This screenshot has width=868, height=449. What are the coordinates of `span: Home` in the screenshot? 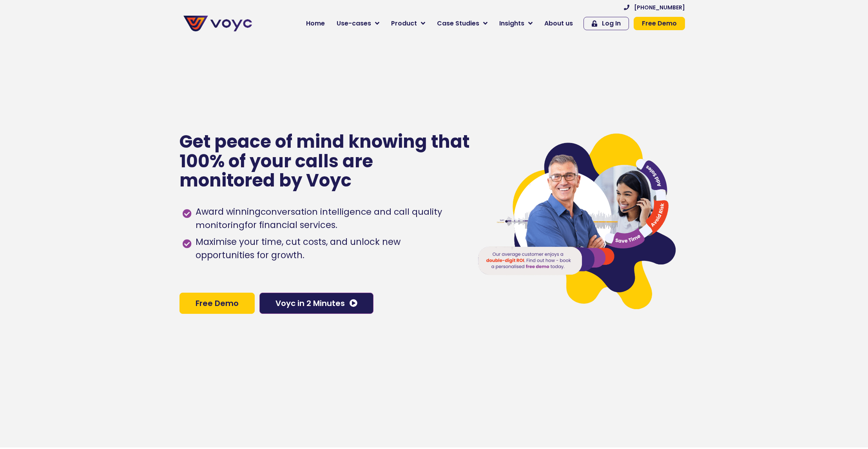 It's located at (316, 23).